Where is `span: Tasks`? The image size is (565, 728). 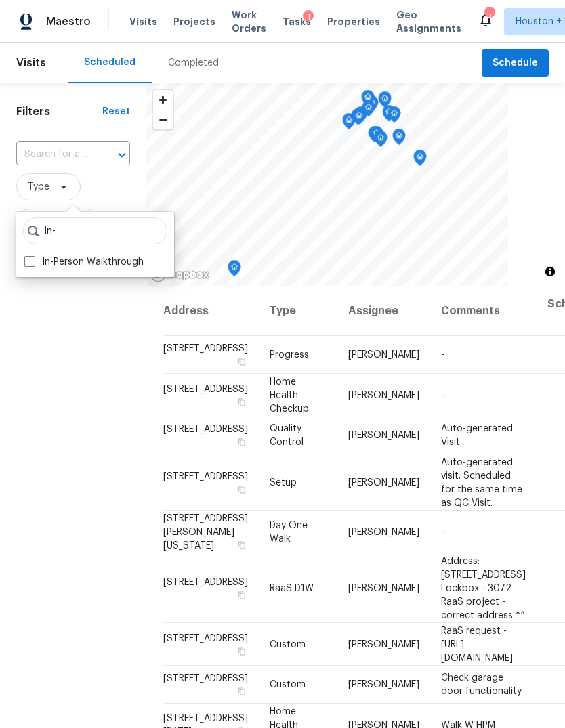 span: Tasks is located at coordinates (297, 22).